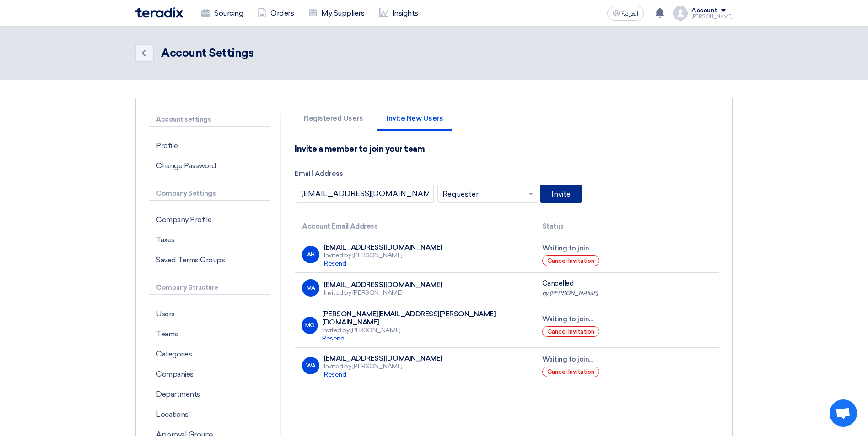  Describe the element at coordinates (333, 123) in the screenshot. I see `li: Registered Users` at that location.